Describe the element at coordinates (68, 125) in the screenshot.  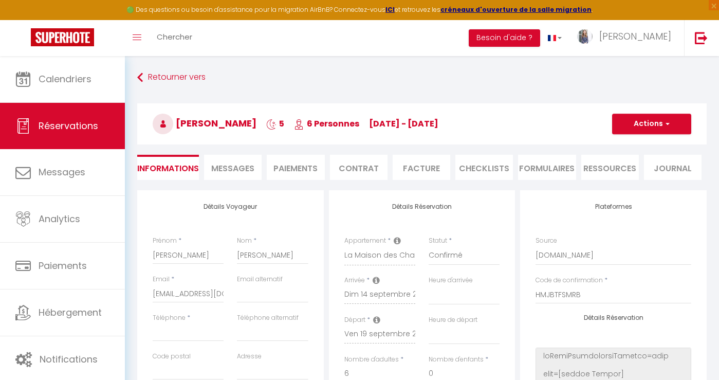
I see `span: Réservations` at that location.